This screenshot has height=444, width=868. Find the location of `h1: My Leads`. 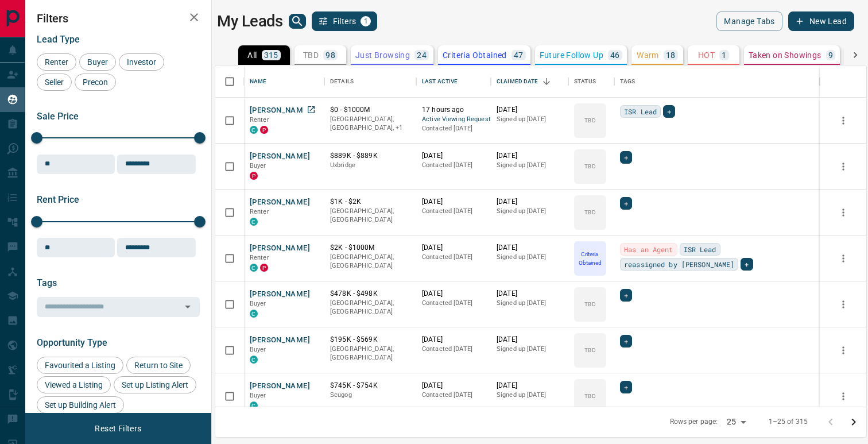

h1: My Leads is located at coordinates (249, 22).